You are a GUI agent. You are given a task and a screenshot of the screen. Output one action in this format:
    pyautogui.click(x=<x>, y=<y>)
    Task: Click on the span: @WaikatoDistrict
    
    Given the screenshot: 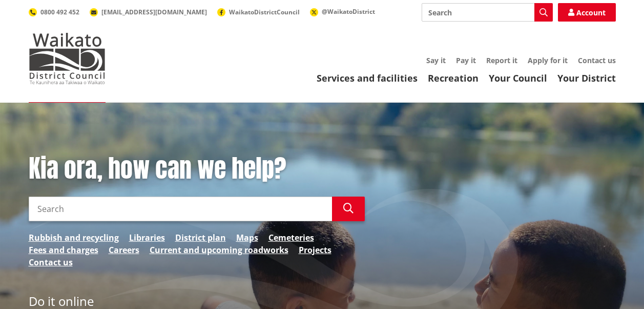 What is the action you would take?
    pyautogui.click(x=349, y=11)
    